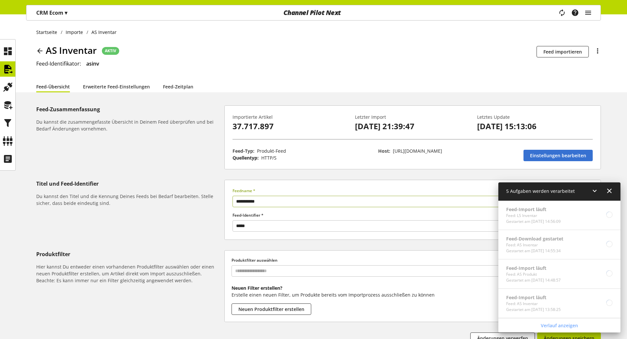 This screenshot has height=339, width=627. Describe the element at coordinates (129, 125) in the screenshot. I see `h6: Du kannst die zusammengefasste Übersicht in Deinem Feed überprüfen und bei Bedarf Änderungen vorn...` at that location.